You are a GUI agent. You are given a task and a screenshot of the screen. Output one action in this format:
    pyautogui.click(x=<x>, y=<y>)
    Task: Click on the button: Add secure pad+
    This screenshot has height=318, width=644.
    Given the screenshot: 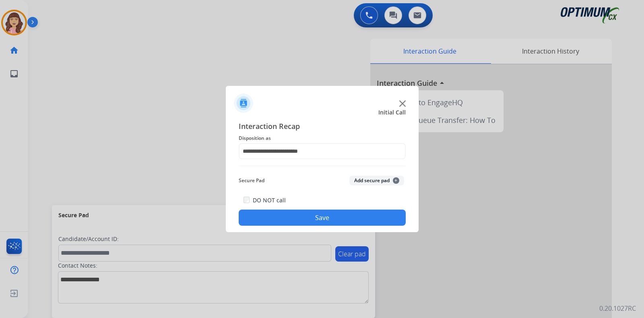 What is the action you would take?
    pyautogui.click(x=377, y=180)
    